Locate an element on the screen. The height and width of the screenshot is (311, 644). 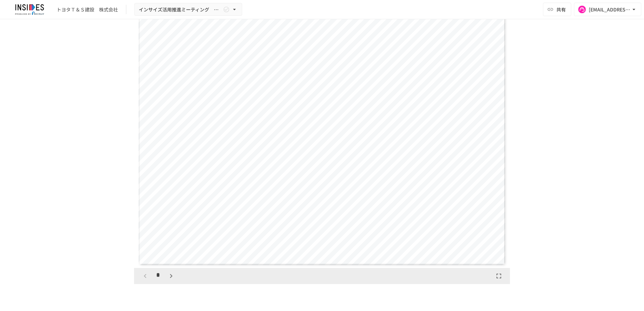
img: JmGSPSkPjKwBq77AtHmwC7bJguQHJlCRQfAXtnx4WuV is located at coordinates (30, 10).